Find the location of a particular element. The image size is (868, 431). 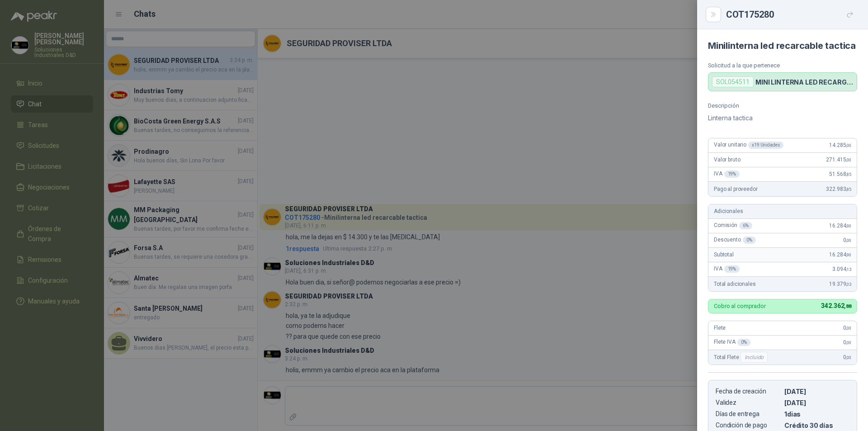

span: Valor unitario is located at coordinates (749, 145).